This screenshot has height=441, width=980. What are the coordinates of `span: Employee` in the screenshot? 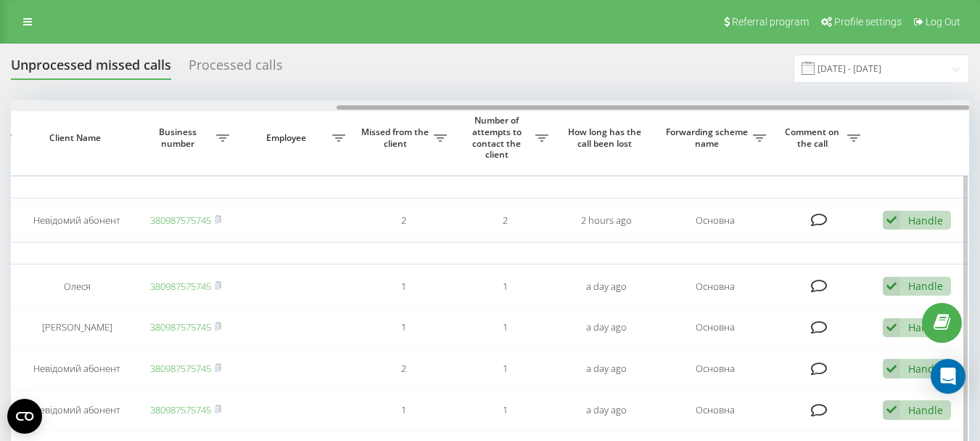 It's located at (288, 138).